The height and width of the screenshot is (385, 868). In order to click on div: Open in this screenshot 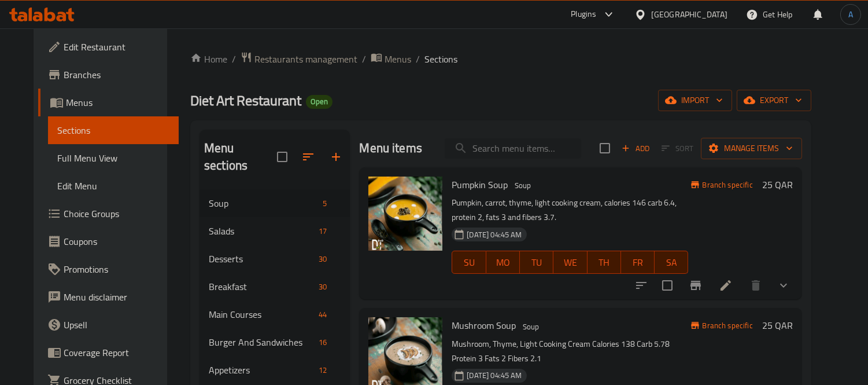, I will do `click(319, 102)`.